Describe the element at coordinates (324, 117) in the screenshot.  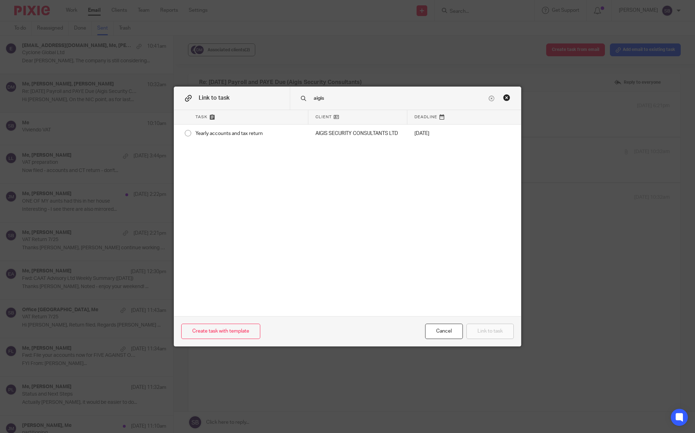
I see `span: Client` at that location.